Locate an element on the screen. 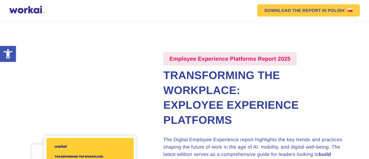 This screenshot has width=369, height=159. em: DOWNLOAD THE REPORT is located at coordinates (293, 10).